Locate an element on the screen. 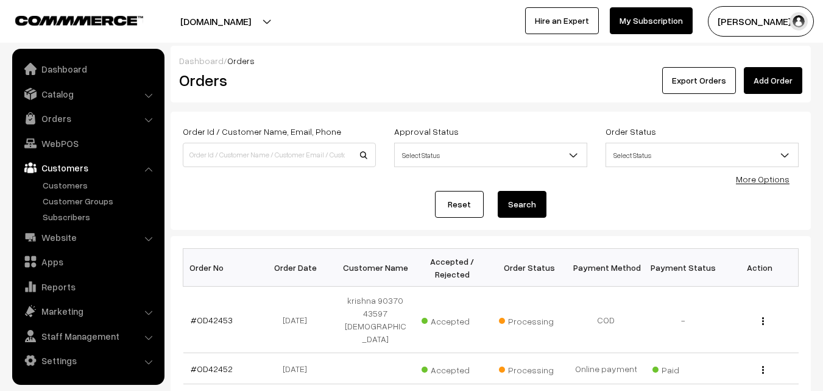 Image resolution: width=823 pixels, height=391 pixels. a: More Options is located at coordinates (763, 179).